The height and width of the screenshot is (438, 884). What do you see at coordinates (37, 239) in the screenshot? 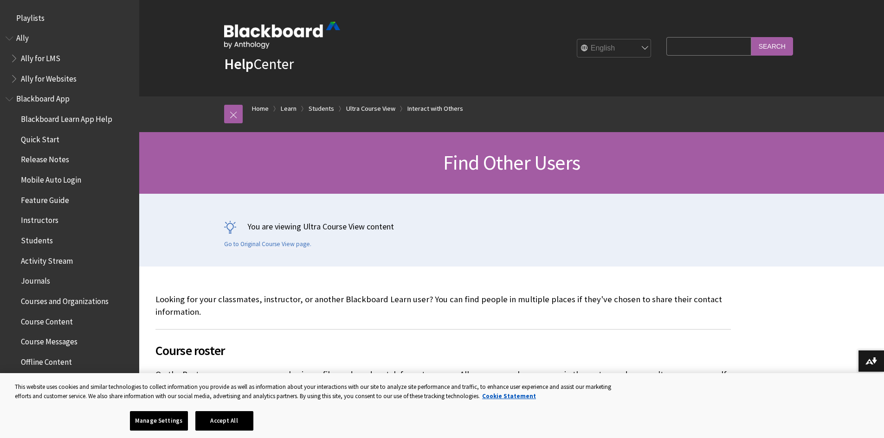
I see `span: Students` at bounding box center [37, 239].